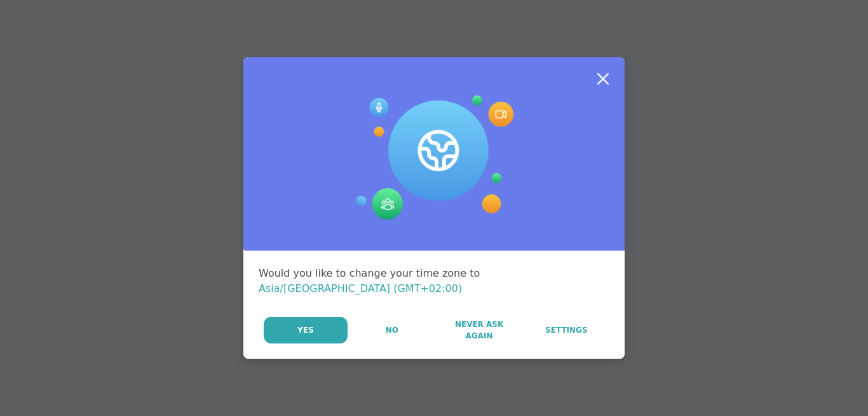 The height and width of the screenshot is (416, 868). What do you see at coordinates (306, 330) in the screenshot?
I see `span: Yes` at bounding box center [306, 330].